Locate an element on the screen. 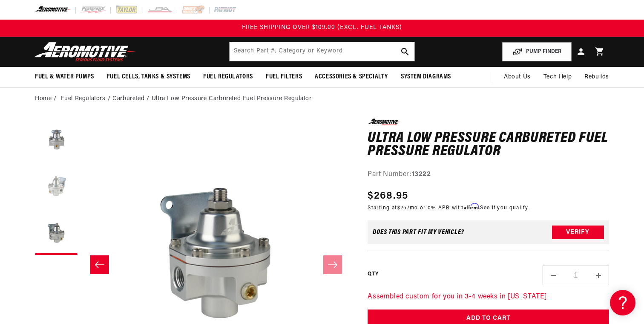  summary: Fuel & Water Pumps is located at coordinates (64, 77).